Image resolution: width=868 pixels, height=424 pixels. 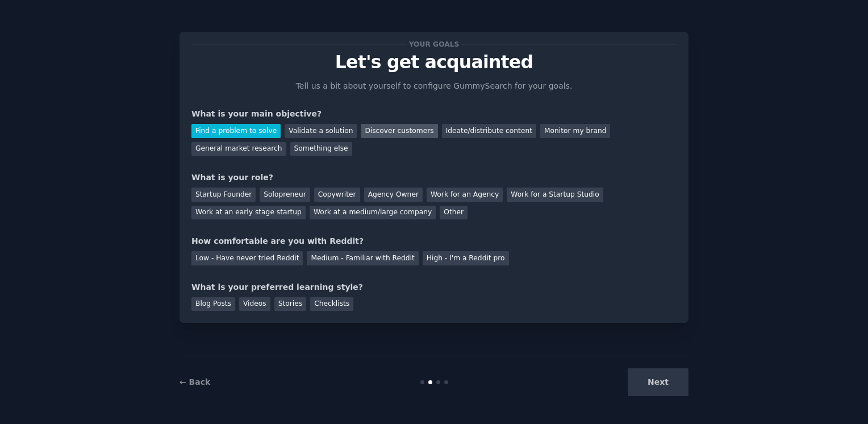 What do you see at coordinates (393, 194) in the screenshot?
I see `div: Agency Owner` at bounding box center [393, 194].